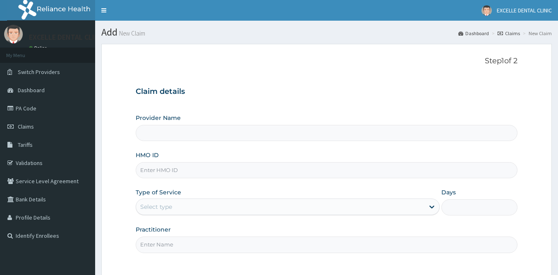 This screenshot has height=275, width=558. What do you see at coordinates (31, 90) in the screenshot?
I see `span: Dashboard` at bounding box center [31, 90].